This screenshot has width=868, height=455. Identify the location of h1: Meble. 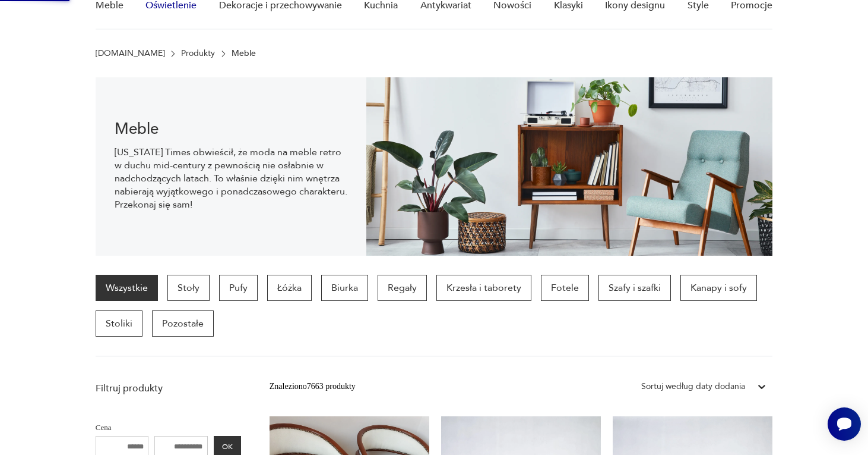
(231, 129).